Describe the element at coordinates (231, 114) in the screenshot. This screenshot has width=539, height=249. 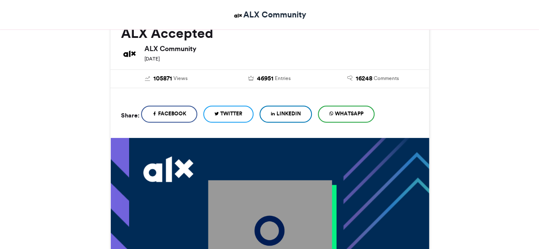
I see `span: Twitter` at that location.